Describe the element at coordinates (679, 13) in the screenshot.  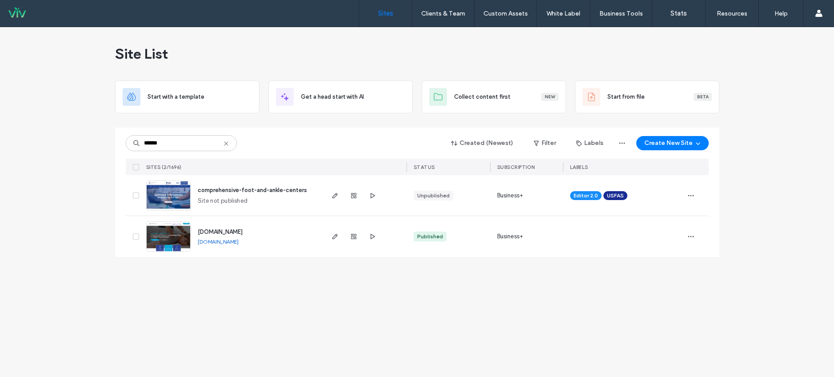
I see `label: Stats` at that location.